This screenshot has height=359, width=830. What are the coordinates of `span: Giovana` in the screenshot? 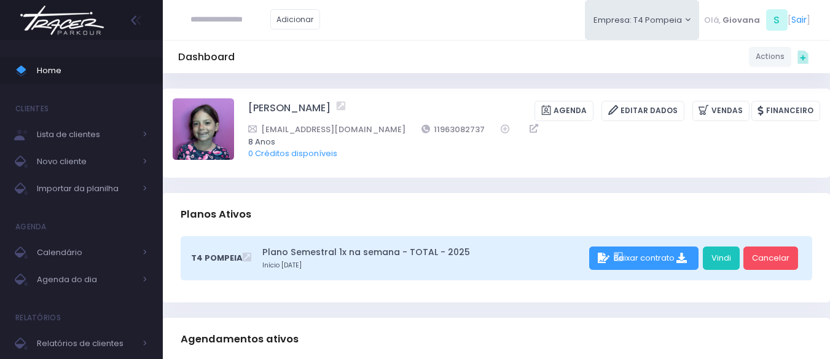 It's located at (741, 20).